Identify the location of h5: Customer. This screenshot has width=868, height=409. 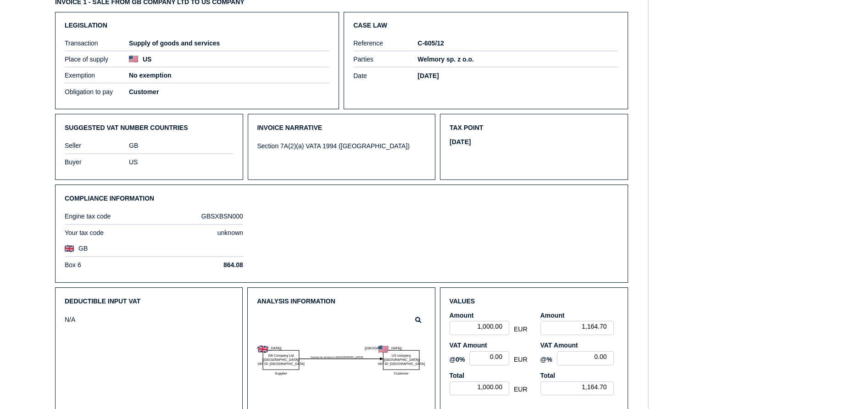
(229, 92).